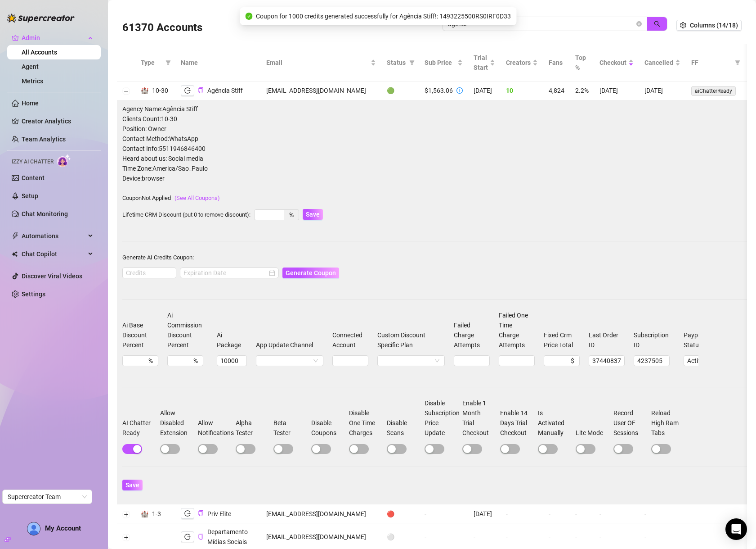 This screenshot has height=549, width=756. What do you see at coordinates (15, 254) in the screenshot?
I see `img: Chat Copilot` at bounding box center [15, 254].